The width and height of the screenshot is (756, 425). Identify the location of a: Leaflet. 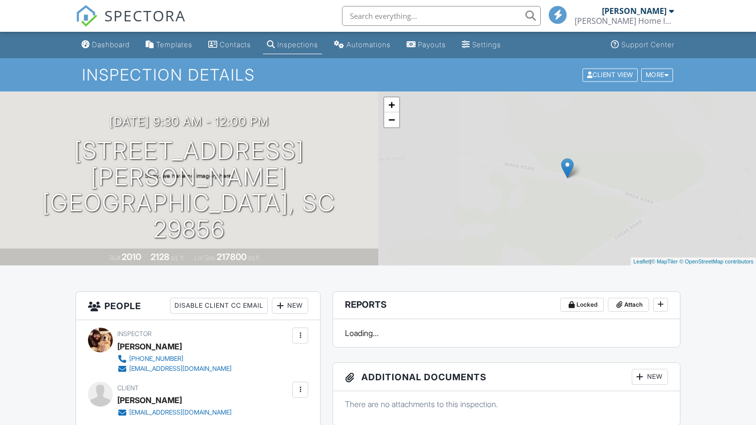
(641, 262).